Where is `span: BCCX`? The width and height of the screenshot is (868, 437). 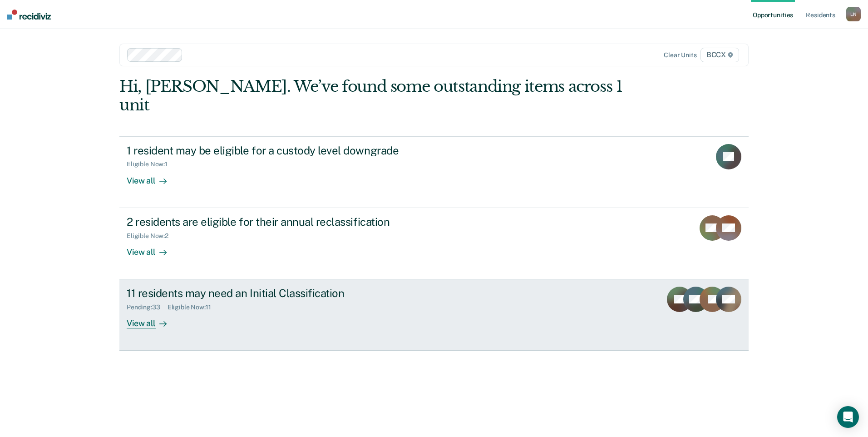 span: BCCX is located at coordinates (719, 55).